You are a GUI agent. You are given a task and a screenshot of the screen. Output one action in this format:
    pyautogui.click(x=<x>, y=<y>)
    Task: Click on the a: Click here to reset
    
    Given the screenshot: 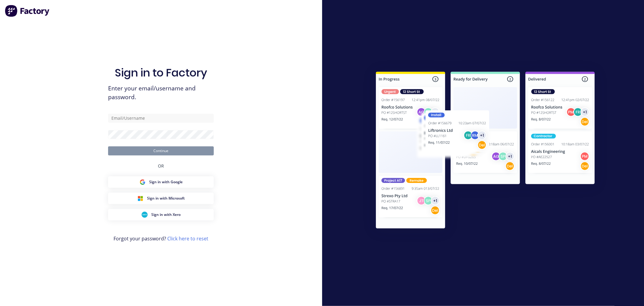 What is the action you would take?
    pyautogui.click(x=188, y=239)
    